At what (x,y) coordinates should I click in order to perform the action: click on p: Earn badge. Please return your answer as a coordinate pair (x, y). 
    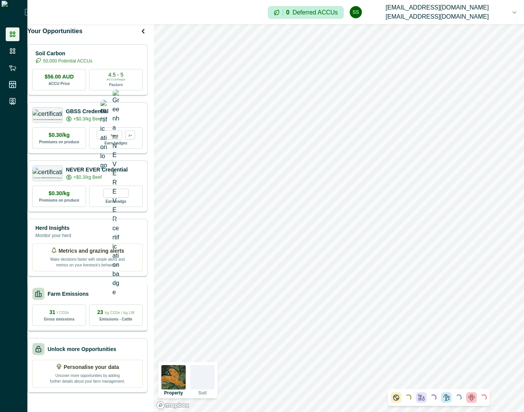
    Looking at the image, I should click on (116, 201).